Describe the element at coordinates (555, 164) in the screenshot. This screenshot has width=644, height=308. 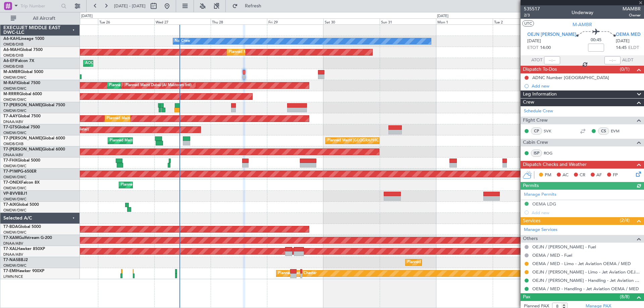
I see `span: Dispatch Checks and Weather` at that location.